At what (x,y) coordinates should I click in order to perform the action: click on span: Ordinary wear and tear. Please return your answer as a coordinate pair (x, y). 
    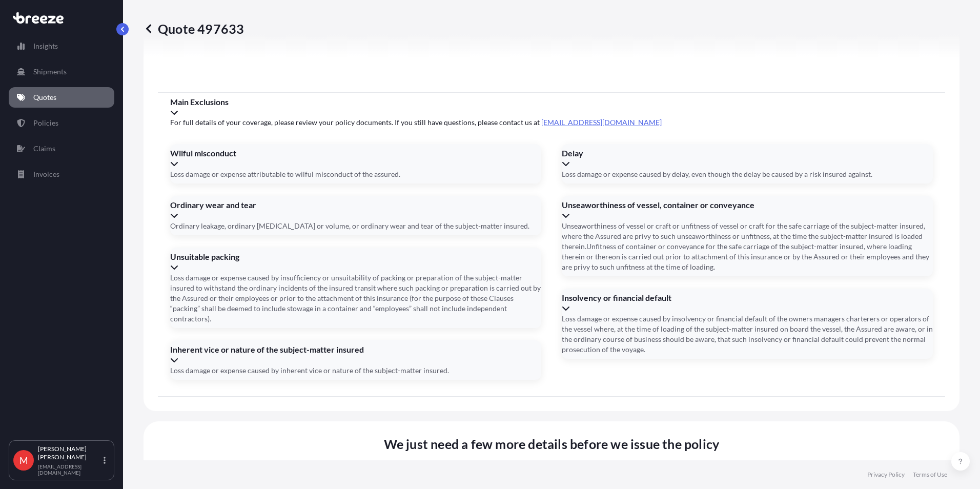
    Looking at the image, I should click on (356, 205).